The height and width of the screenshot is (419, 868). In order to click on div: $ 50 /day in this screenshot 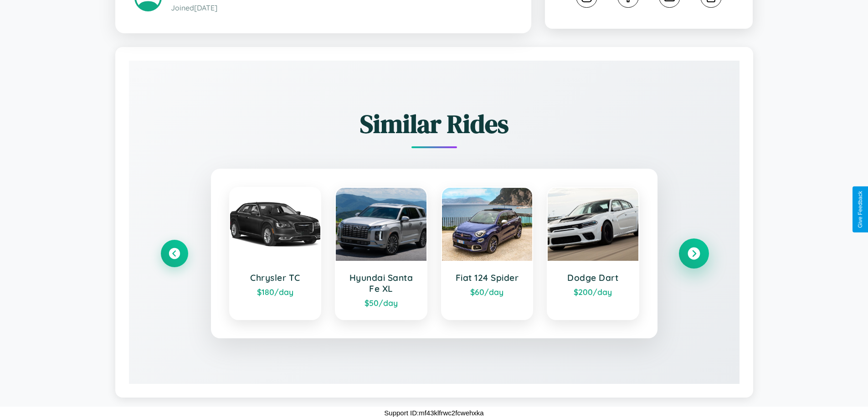, I will do `click(381, 303)`.